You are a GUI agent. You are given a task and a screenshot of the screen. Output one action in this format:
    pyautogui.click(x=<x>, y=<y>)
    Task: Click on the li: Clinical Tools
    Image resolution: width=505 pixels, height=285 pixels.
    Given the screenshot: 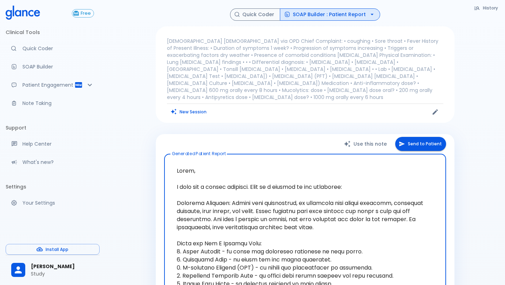 What is the action you would take?
    pyautogui.click(x=53, y=32)
    